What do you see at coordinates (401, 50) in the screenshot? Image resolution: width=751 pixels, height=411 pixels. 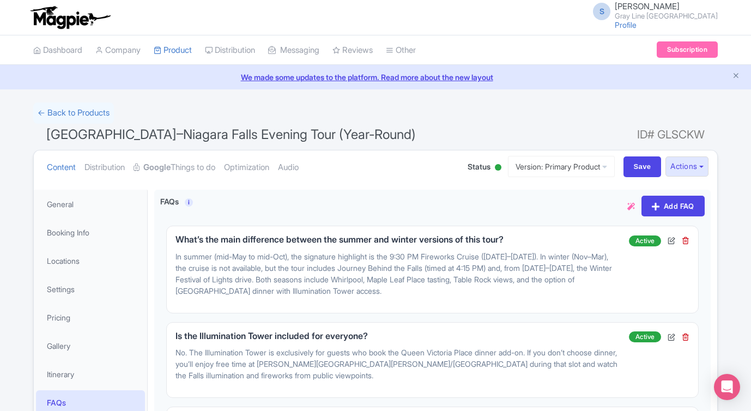 I see `a: Other` at bounding box center [401, 50].